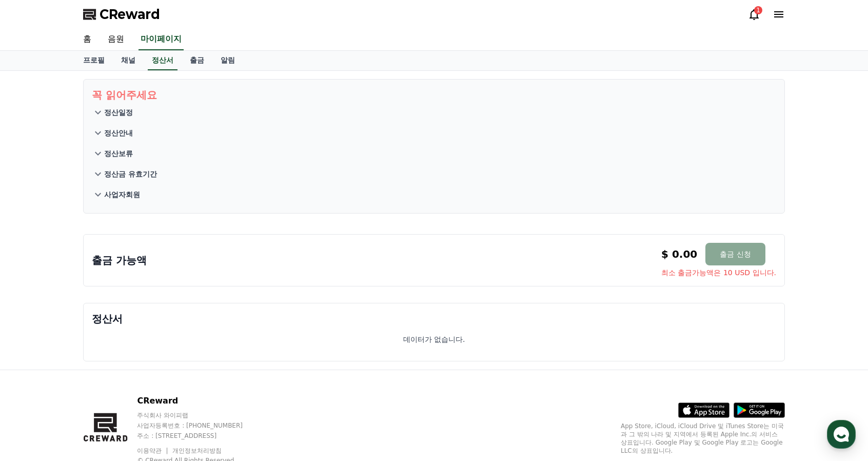  I want to click on div: 1, so click(758, 10).